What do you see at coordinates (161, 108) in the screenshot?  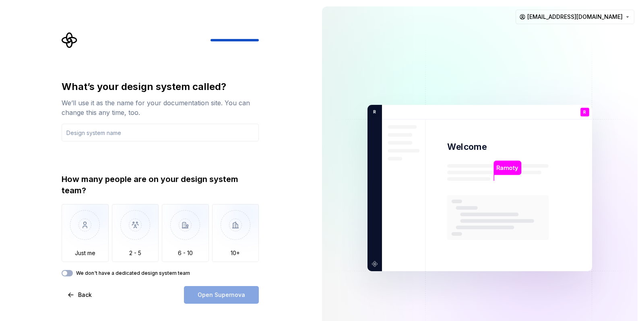 I see `div: We’ll use it as the name for your documentation site. You can change this any time, too.` at bounding box center [161, 108].